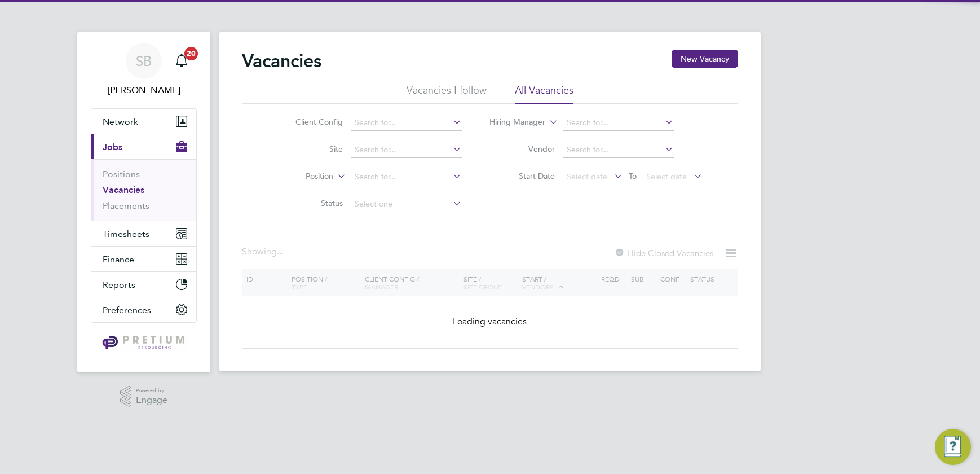 Image resolution: width=980 pixels, height=474 pixels. What do you see at coordinates (144, 202) in the screenshot?
I see `nav: Main navigation` at bounding box center [144, 202].